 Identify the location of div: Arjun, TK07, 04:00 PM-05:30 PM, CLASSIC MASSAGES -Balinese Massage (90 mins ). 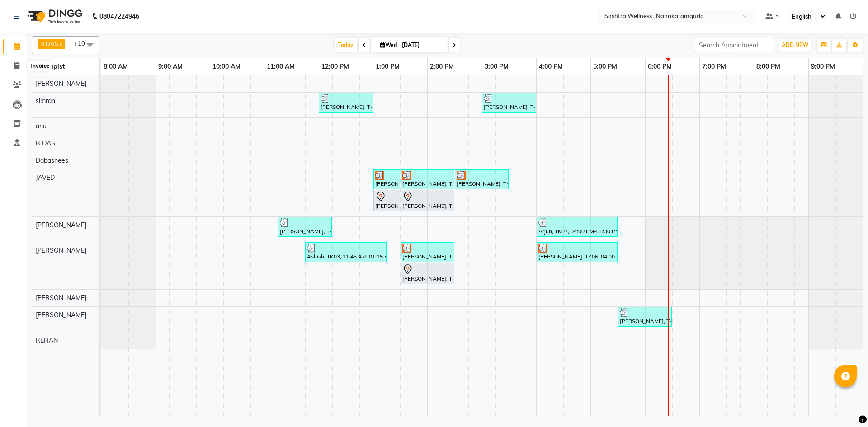
(577, 227).